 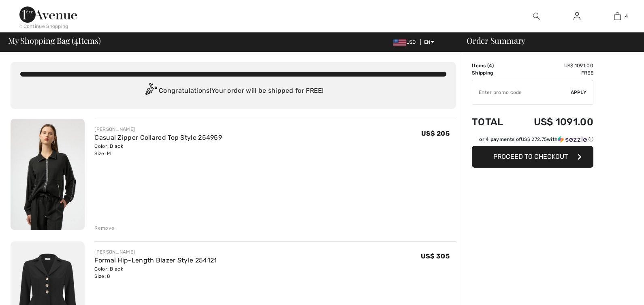 I want to click on div: Remove, so click(x=104, y=228).